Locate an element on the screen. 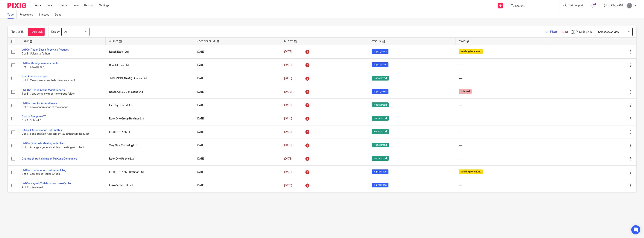 The image size is (644, 238). span: Select saved view is located at coordinates (608, 32).